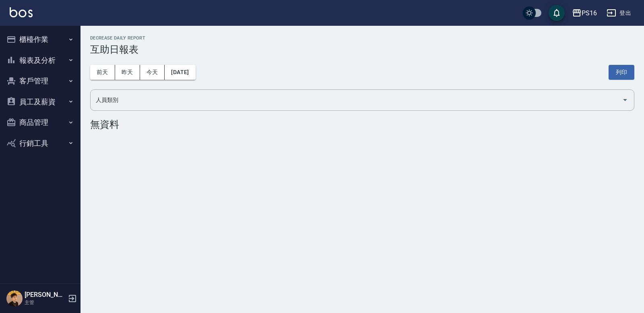 The width and height of the screenshot is (644, 313). What do you see at coordinates (622, 72) in the screenshot?
I see `button: 列印` at bounding box center [622, 72].